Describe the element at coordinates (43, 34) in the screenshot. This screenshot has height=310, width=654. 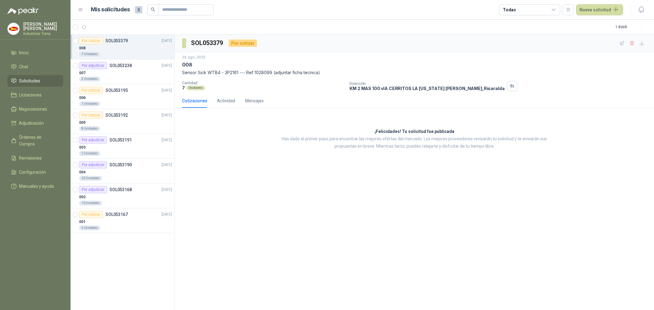
I see `p: Industrias Tomy` at that location.